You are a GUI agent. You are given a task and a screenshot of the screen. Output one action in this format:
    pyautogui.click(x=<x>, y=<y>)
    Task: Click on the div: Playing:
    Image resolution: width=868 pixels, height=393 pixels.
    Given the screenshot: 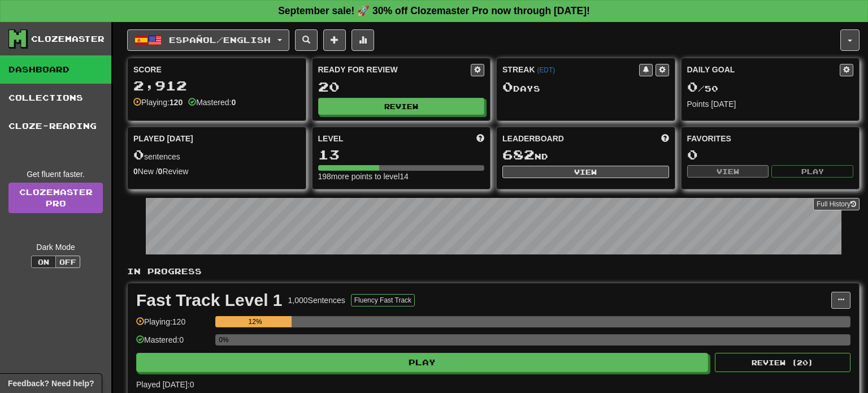 What is the action you would take?
    pyautogui.click(x=157, y=103)
    